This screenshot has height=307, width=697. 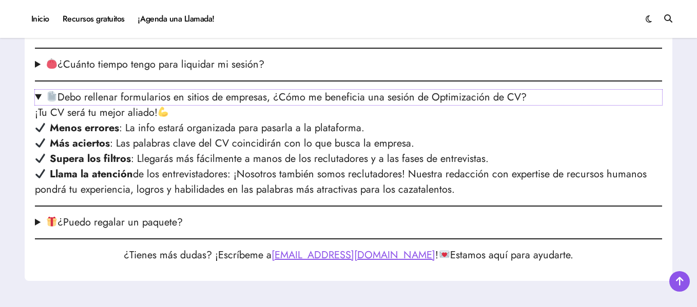 I want to click on summary: Debo rellenar formularios en sitios de empresas, ¿Cómo me beneficia una sesión de Optimización de..., so click(x=348, y=97).